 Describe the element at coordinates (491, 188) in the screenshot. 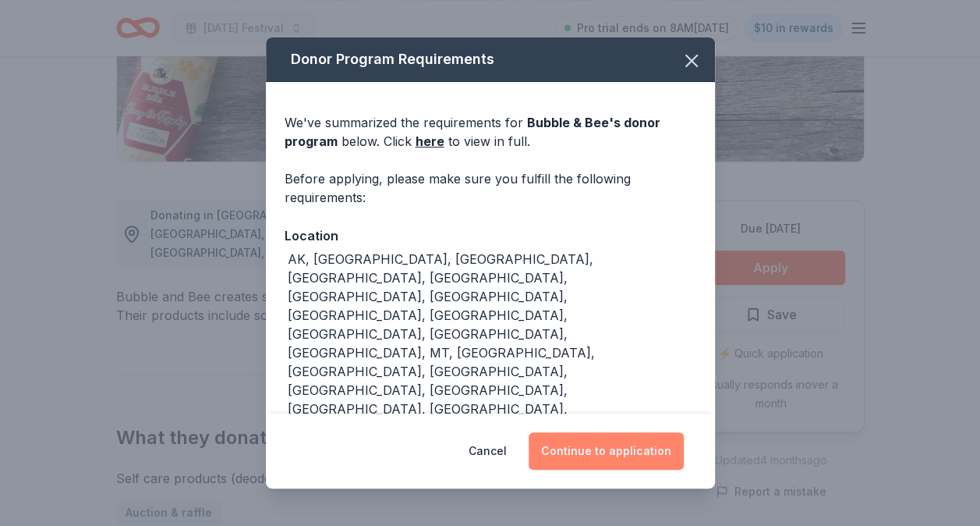

I see `div: Before applying, please make sure you fulfill the following requirements:` at that location.